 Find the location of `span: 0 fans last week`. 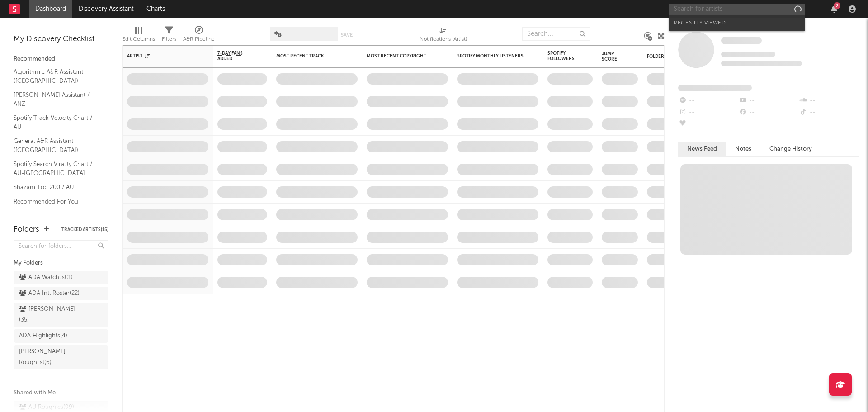

span: 0 fans last week is located at coordinates (762, 63).